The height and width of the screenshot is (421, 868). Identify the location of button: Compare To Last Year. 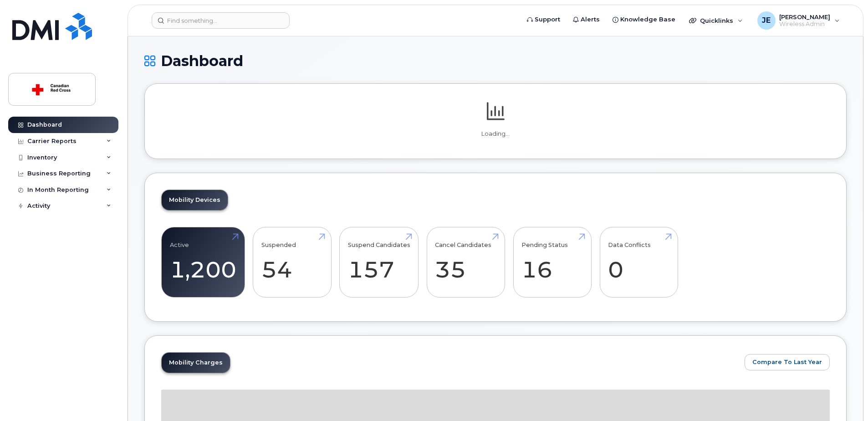
(786, 362).